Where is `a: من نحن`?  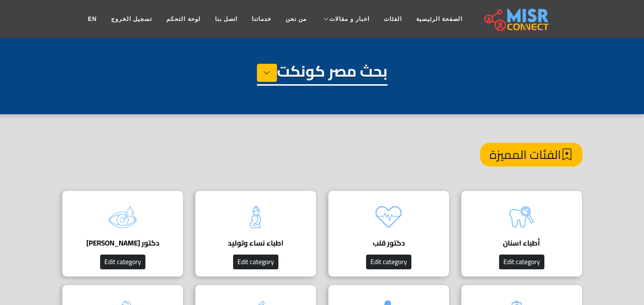 a: من نحن is located at coordinates (296, 19).